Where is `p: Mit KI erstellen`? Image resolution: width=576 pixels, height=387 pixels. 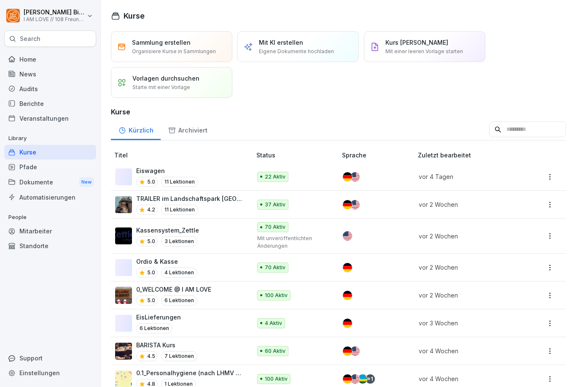 p: Mit KI erstellen is located at coordinates (281, 42).